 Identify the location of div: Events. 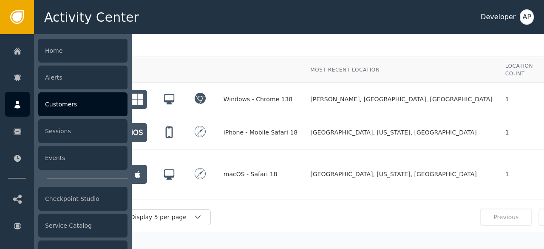
(83, 158).